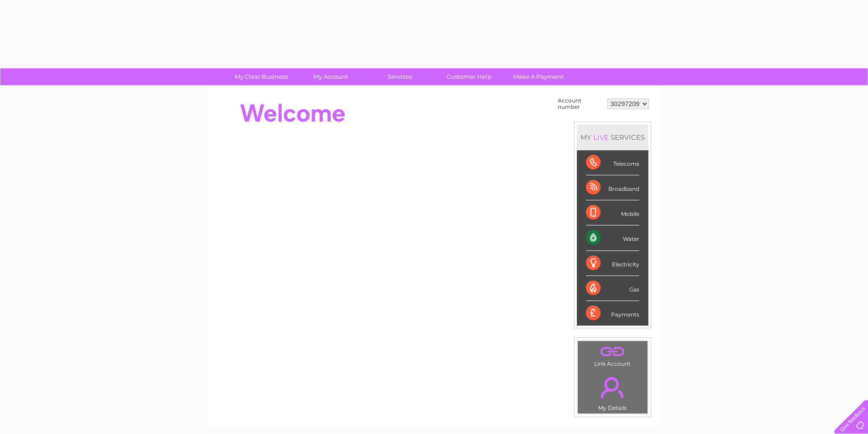 This screenshot has height=434, width=868. I want to click on div: Payments, so click(612, 314).